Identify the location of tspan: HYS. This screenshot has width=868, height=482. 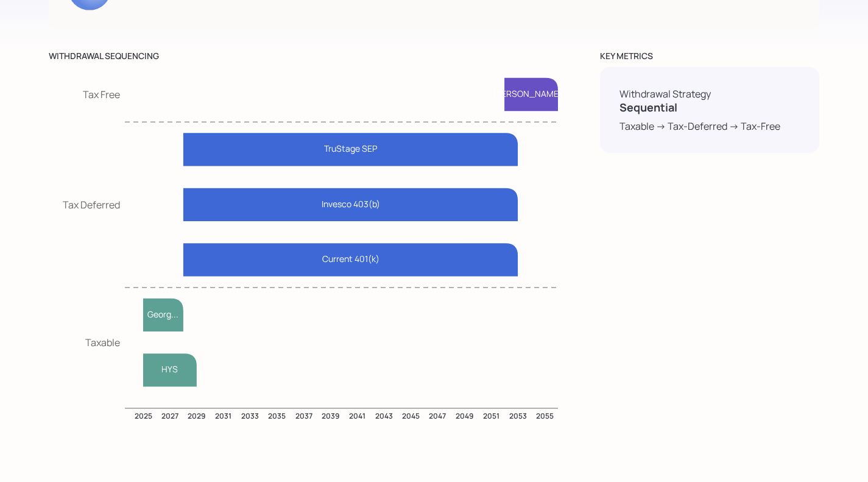
(169, 368).